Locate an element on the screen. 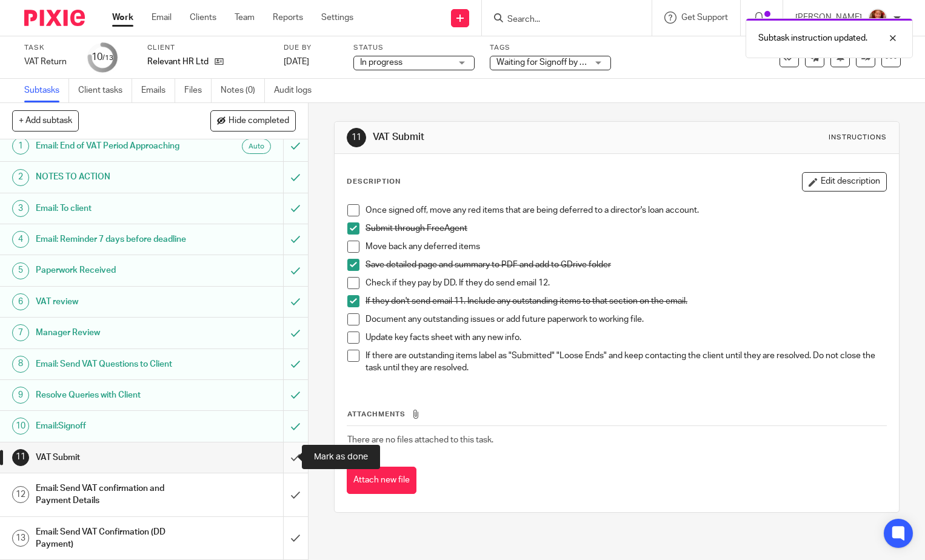 This screenshot has height=560, width=925. div: 6 is located at coordinates (21, 302).